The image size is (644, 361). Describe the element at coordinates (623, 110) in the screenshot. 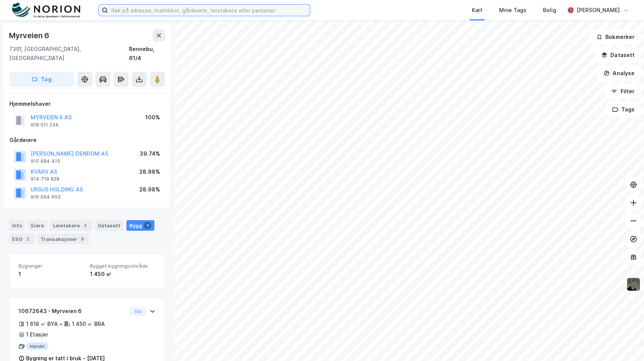

I see `button: Tags` at that location.